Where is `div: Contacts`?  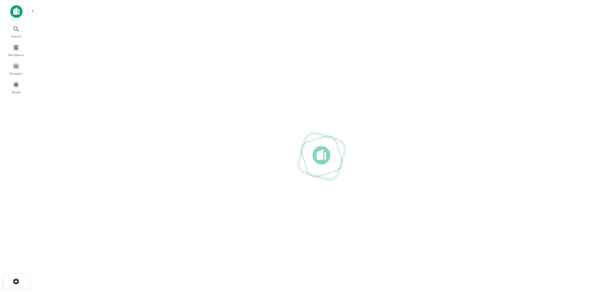 div: Contacts is located at coordinates (16, 69).